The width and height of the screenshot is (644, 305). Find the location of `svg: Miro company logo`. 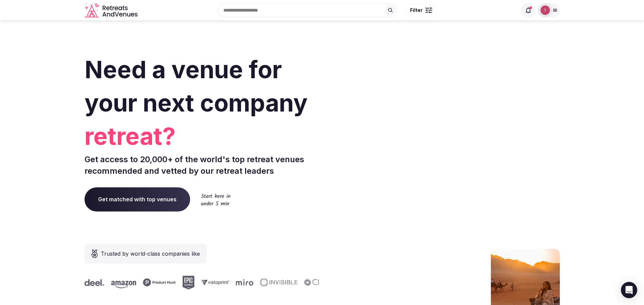

svg: Miro company logo is located at coordinates (245, 282).